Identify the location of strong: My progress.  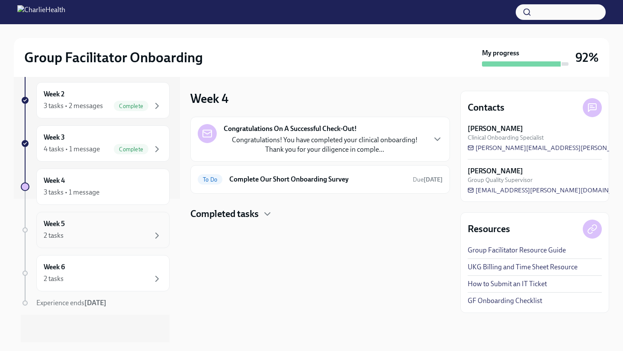
(500, 53).